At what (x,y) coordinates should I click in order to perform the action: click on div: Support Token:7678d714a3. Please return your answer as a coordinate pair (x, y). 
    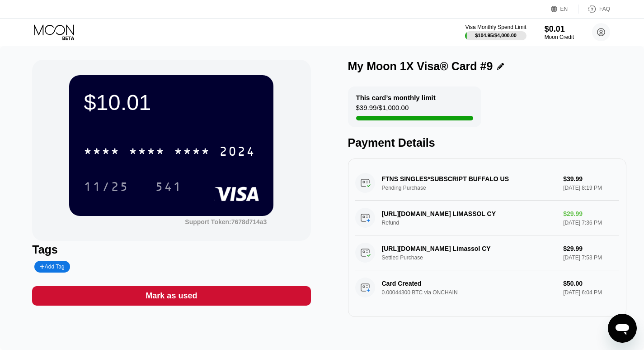
    Looking at the image, I should click on (226, 222).